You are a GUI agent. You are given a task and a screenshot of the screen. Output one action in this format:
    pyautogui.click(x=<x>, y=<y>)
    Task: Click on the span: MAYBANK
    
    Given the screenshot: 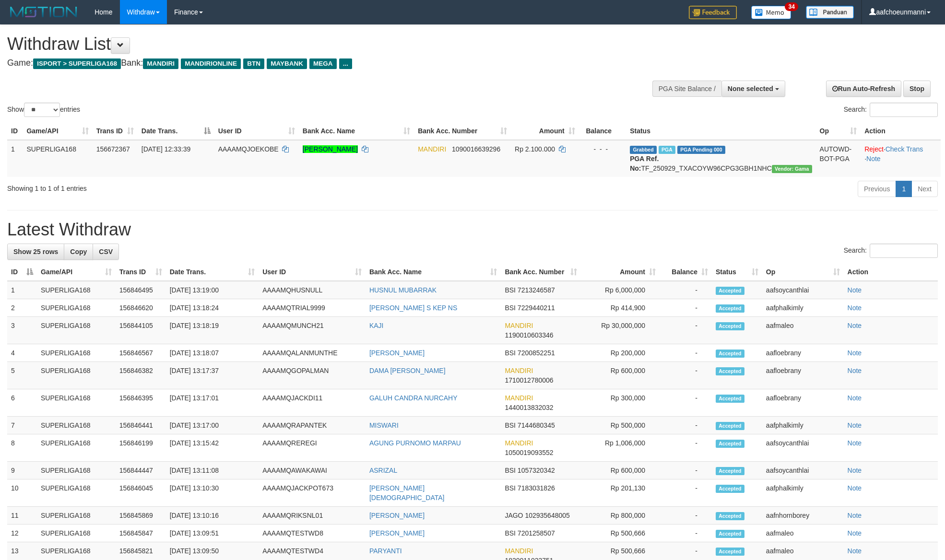 What is the action you would take?
    pyautogui.click(x=287, y=64)
    